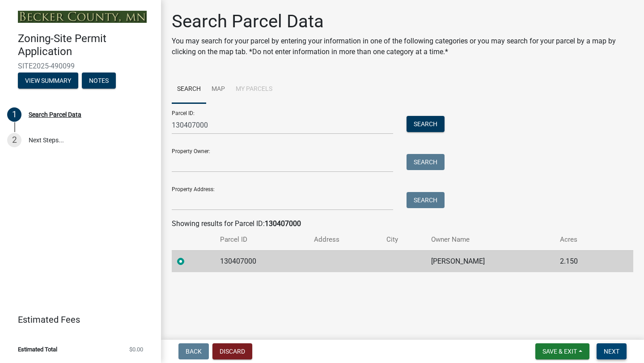 This screenshot has width=644, height=363. Describe the element at coordinates (136, 349) in the screenshot. I see `span: $0.00` at that location.